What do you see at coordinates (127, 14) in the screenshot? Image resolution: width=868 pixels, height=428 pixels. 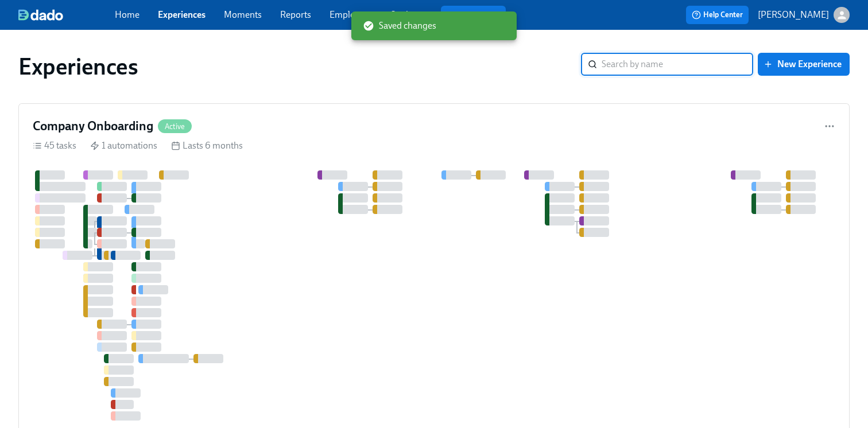 I see `a: Home` at bounding box center [127, 14].